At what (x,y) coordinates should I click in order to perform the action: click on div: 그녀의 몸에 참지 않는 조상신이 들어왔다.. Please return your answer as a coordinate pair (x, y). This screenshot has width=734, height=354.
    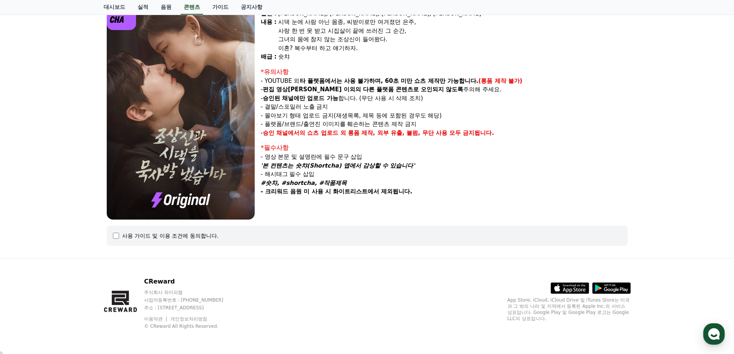
    Looking at the image, I should click on (453, 39).